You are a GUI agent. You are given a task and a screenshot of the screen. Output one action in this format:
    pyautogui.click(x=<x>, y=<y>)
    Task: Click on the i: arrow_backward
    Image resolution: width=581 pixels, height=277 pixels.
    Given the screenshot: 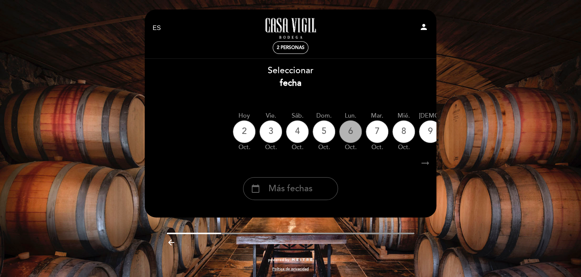 What is the action you would take?
    pyautogui.click(x=171, y=243)
    